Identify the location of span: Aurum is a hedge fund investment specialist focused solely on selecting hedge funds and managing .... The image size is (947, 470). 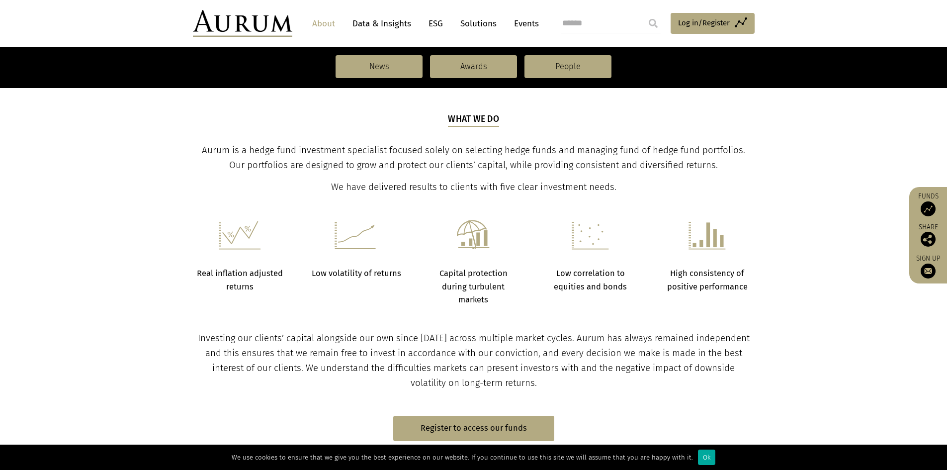
(473, 158).